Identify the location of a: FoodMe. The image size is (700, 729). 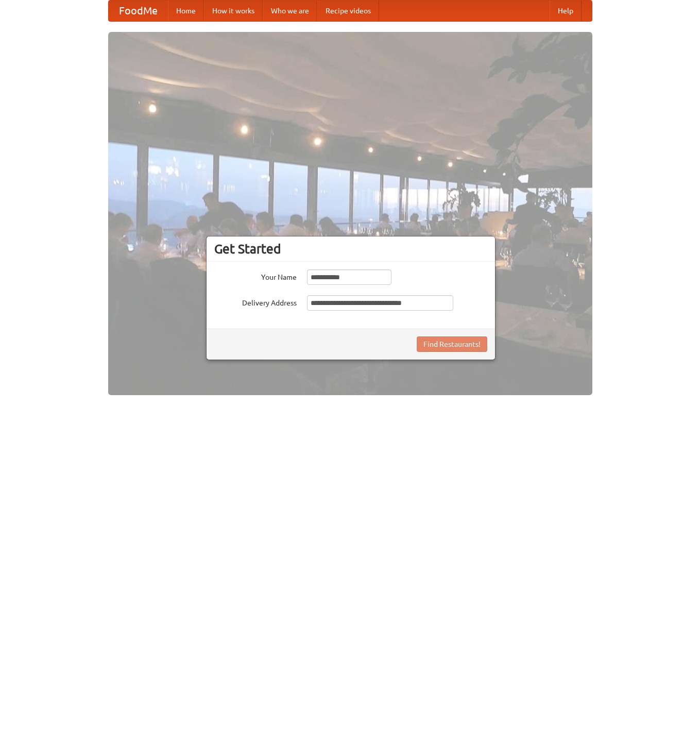
(138, 11).